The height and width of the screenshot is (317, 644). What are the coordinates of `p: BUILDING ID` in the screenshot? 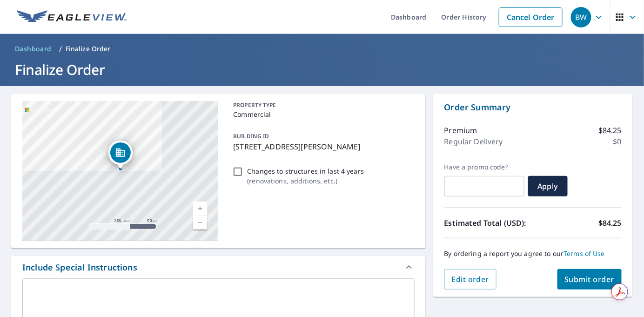 It's located at (251, 136).